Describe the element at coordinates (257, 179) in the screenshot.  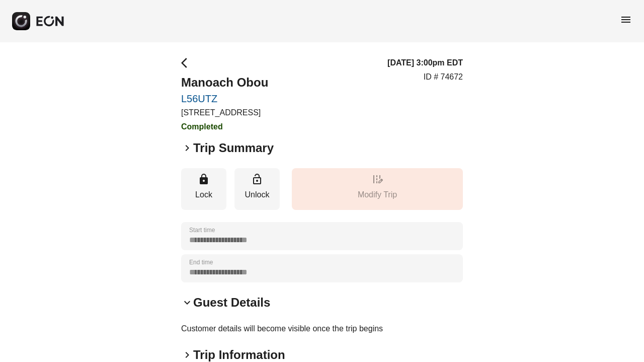
I see `span: lock_open` at that location.